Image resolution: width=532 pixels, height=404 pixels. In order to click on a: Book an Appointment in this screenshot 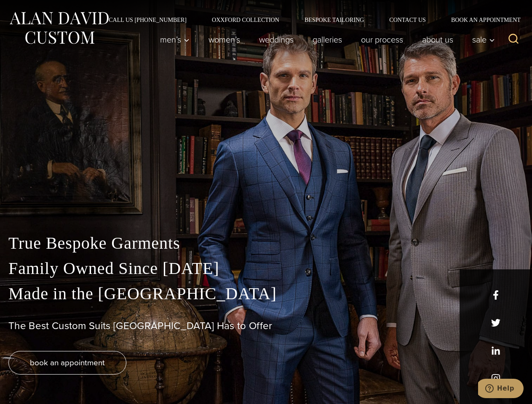, I will do `click(481, 20)`.